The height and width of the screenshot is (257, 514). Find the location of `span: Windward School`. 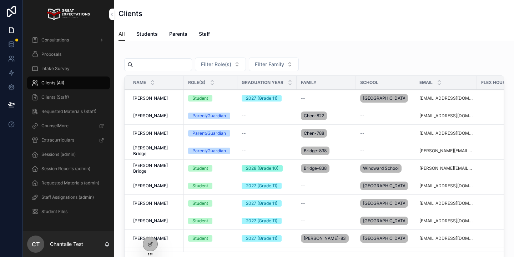

span: Windward School is located at coordinates (381, 168).